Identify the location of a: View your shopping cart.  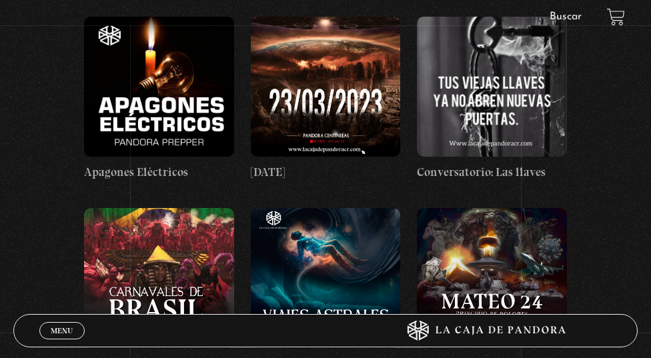
(616, 17).